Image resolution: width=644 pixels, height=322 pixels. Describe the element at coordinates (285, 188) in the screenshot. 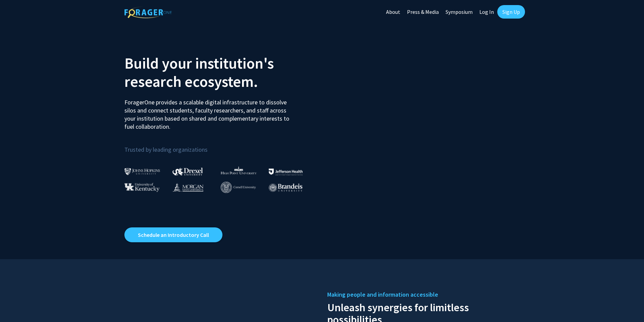

I see `img: Brandeis University` at that location.